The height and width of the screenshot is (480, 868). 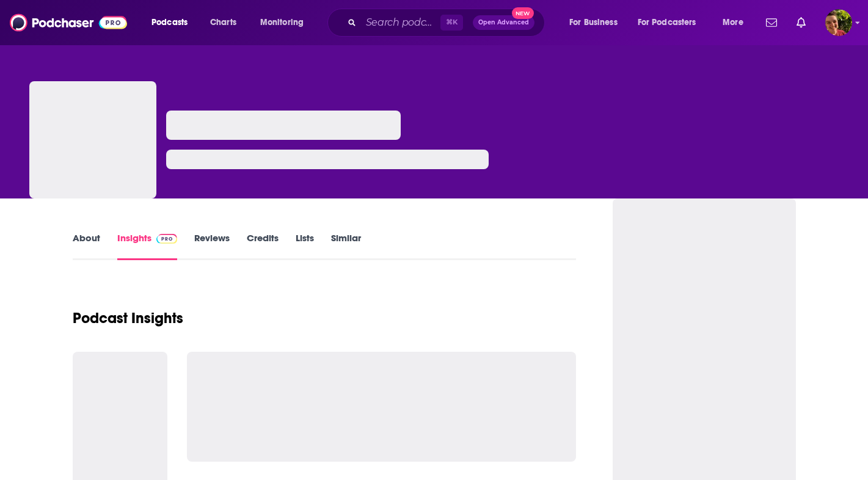 I want to click on img: Podchaser Pro, so click(x=167, y=239).